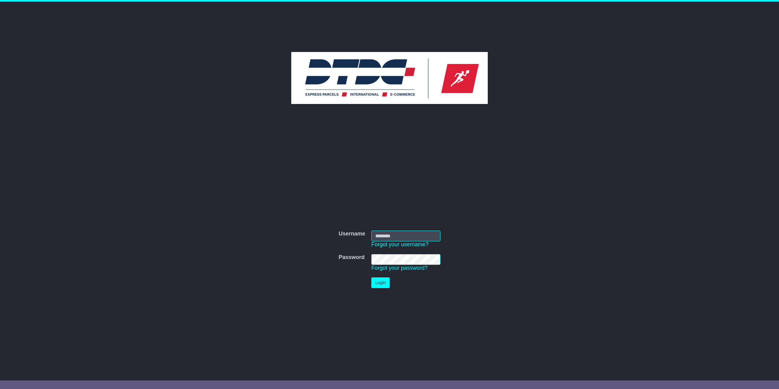 The width and height of the screenshot is (779, 389). I want to click on a: Forgot your password?, so click(399, 268).